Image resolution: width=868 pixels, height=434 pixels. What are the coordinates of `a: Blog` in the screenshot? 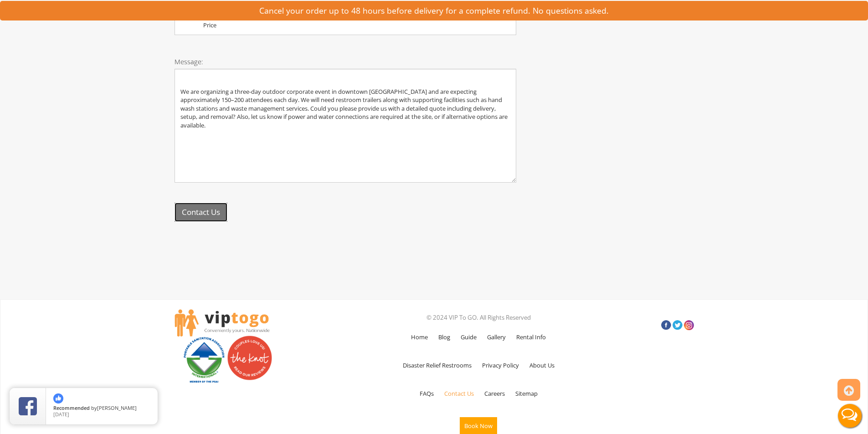 It's located at (444, 337).